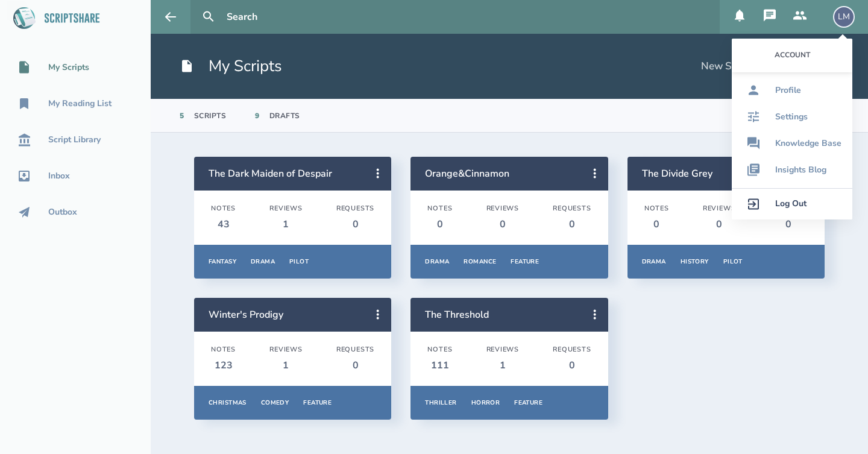 Image resolution: width=868 pixels, height=454 pixels. Describe the element at coordinates (480, 261) in the screenshot. I see `div: Romance` at that location.